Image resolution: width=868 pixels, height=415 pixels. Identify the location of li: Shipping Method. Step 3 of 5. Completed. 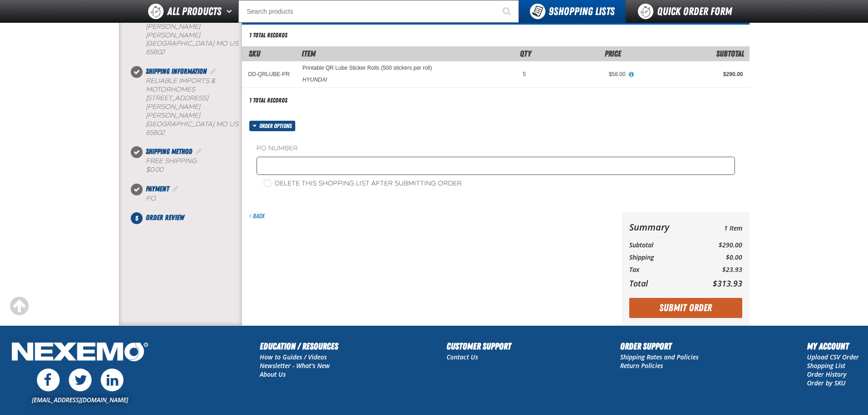
(189, 165).